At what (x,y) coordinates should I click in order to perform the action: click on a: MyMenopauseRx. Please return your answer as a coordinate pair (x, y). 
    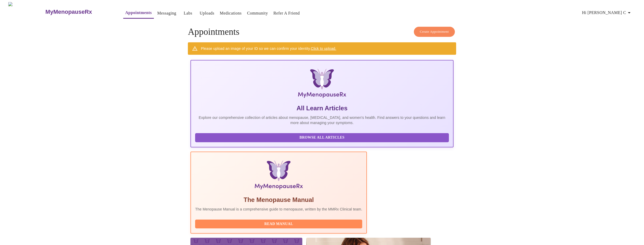
    Looking at the image, I should click on (79, 12).